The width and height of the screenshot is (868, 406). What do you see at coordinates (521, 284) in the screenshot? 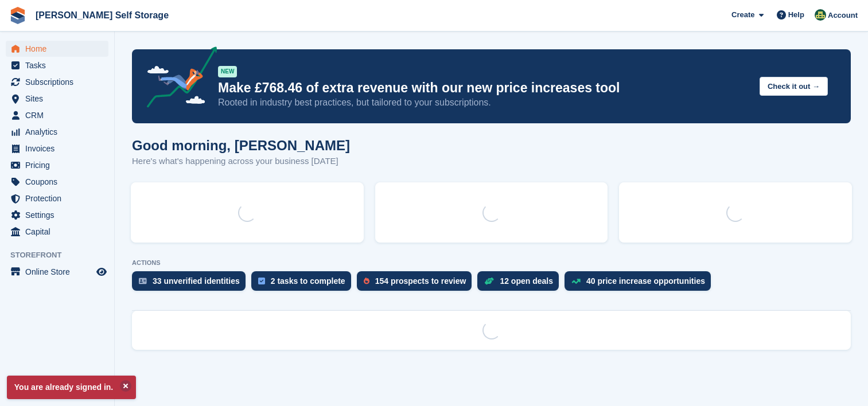
I see `a: 12 open deals` at bounding box center [521, 284].